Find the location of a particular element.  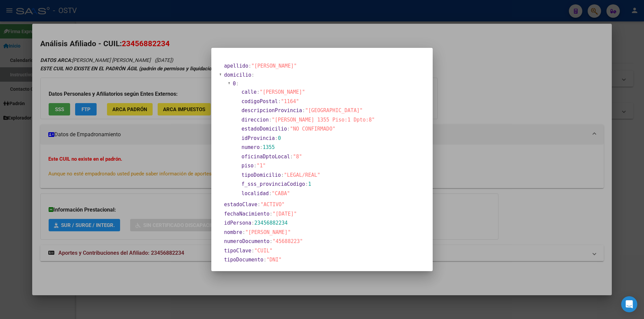

span: numero is located at coordinates (250, 148).